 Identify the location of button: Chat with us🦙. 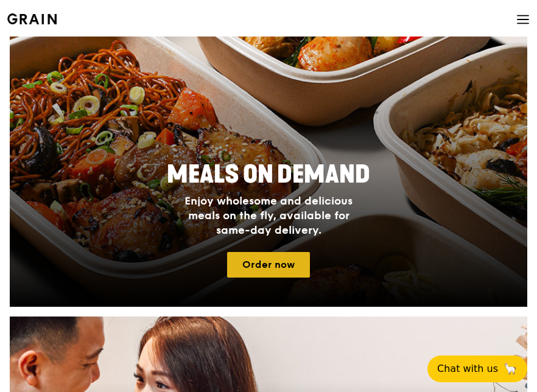
(477, 369).